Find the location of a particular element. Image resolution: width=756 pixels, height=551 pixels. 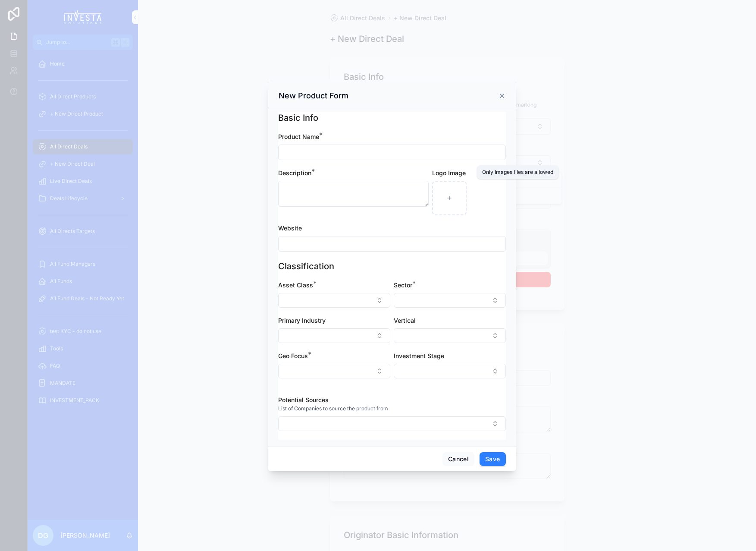

span: Investment Stage is located at coordinates (419, 356).